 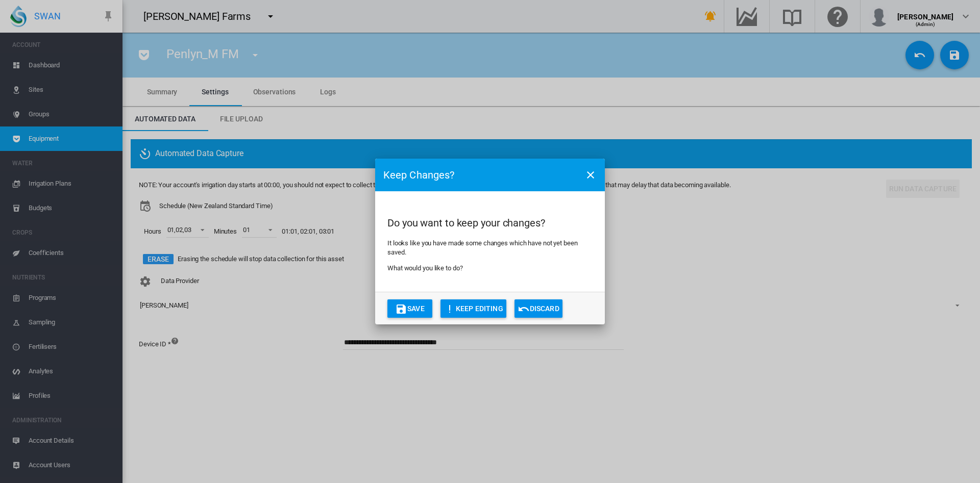 What do you see at coordinates (410, 309) in the screenshot?
I see `button: icon-content-saveSave` at bounding box center [410, 309].